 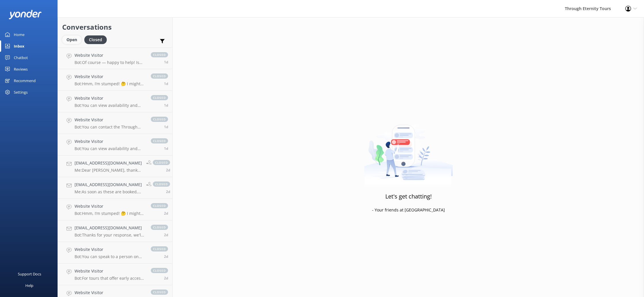 What do you see at coordinates (73, 40) in the screenshot?
I see `a: Open` at bounding box center [73, 40].